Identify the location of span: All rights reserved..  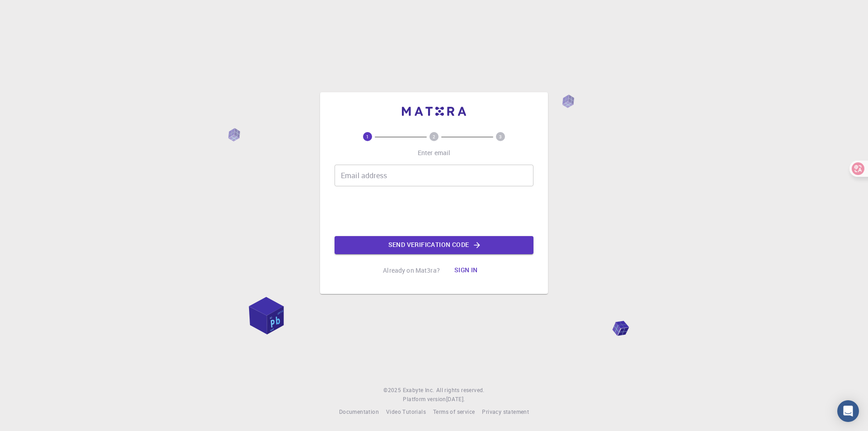
(460, 390).